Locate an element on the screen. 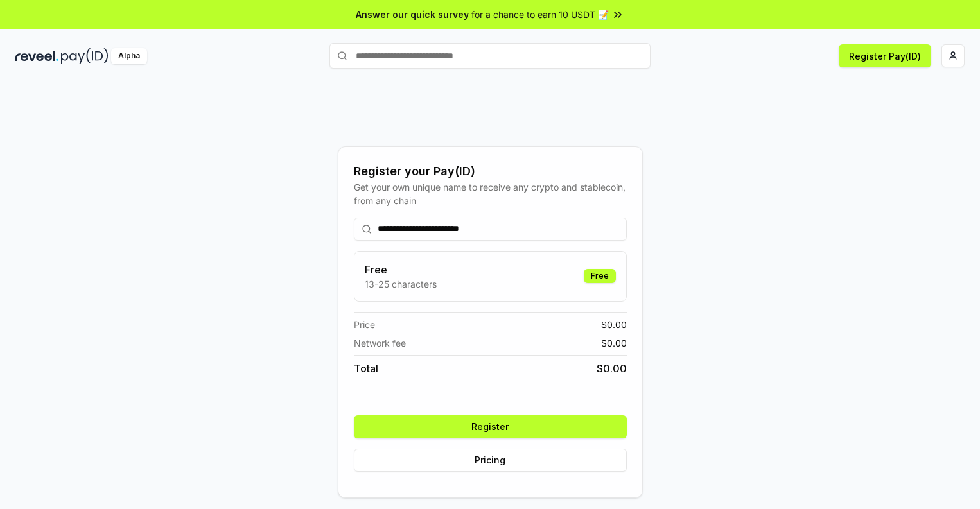  span: for a chance to earn 10 USDT 📝 is located at coordinates (540, 14).